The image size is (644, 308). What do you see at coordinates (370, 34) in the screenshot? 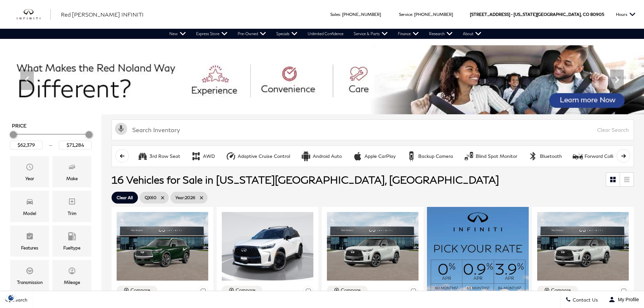
I see `a: Service & Parts` at bounding box center [370, 34].